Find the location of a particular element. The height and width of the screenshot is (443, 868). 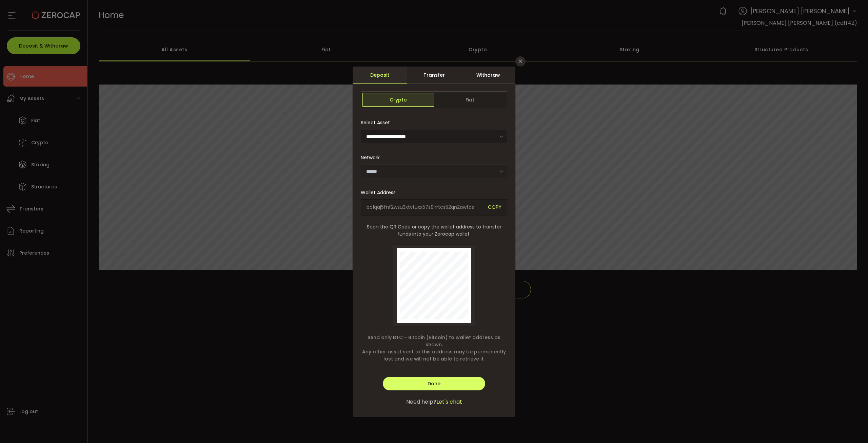

div: Deposit is located at coordinates (379, 75).